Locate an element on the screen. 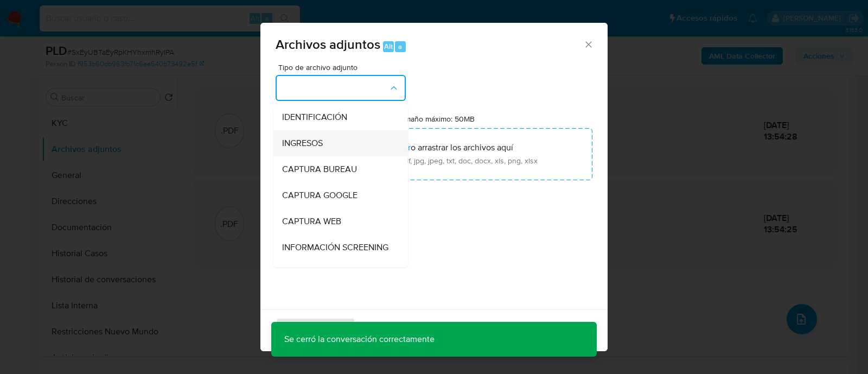 The height and width of the screenshot is (374, 868). span: CAPTURA BUREAU is located at coordinates (320, 170).